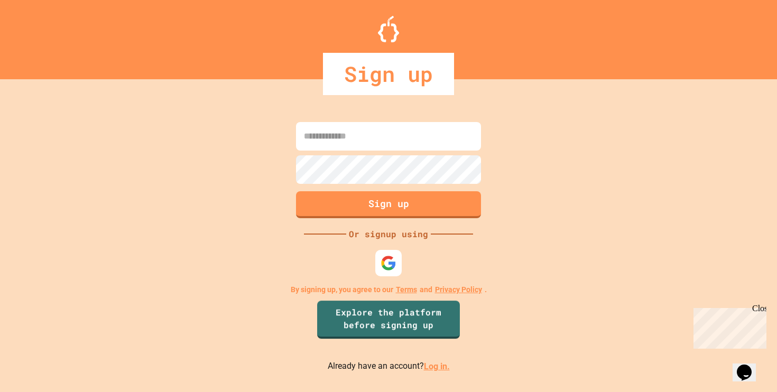 Image resolution: width=777 pixels, height=392 pixels. What do you see at coordinates (389, 290) in the screenshot?
I see `p: By signing up, you agree to our and .` at bounding box center [389, 290].